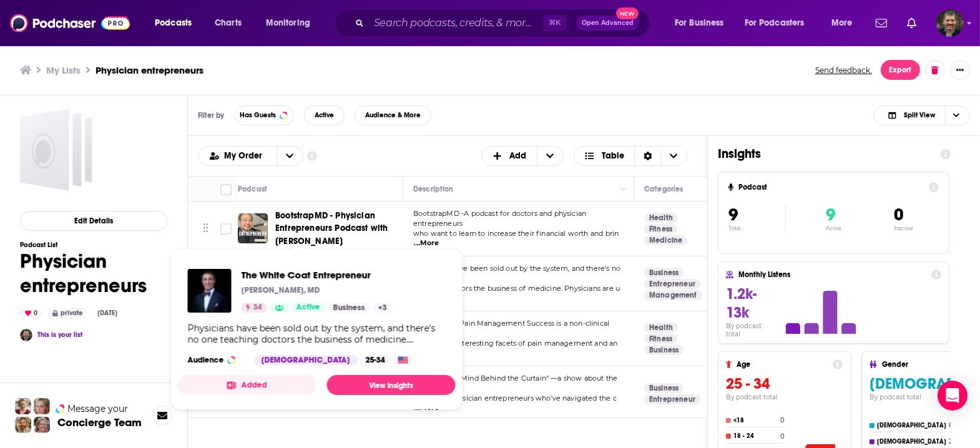 Image resolution: width=980 pixels, height=448 pixels. I want to click on a: Health, so click(661, 218).